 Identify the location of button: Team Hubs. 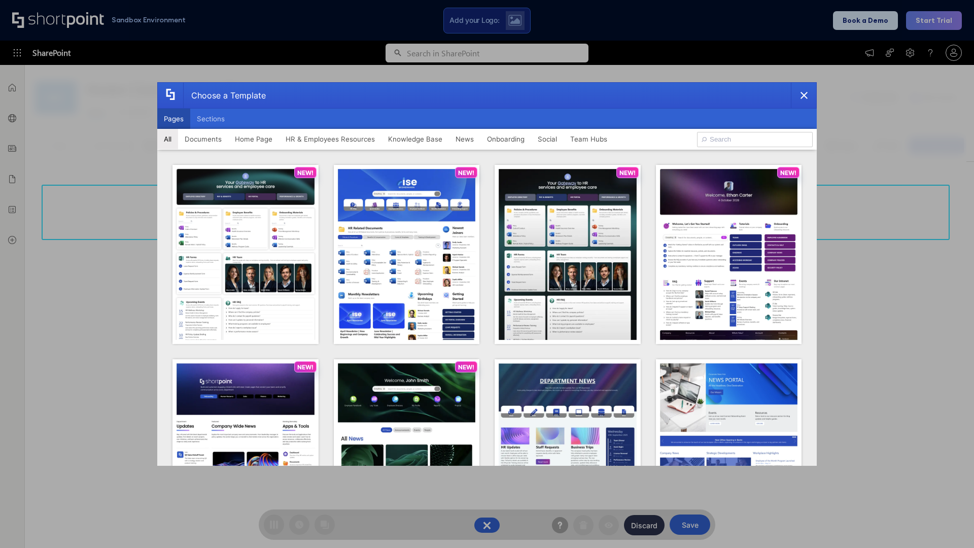
(589, 139).